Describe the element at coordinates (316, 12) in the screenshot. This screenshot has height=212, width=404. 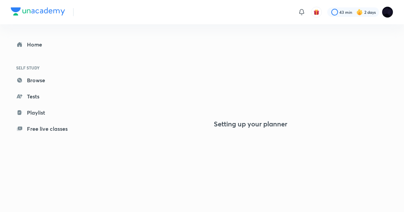
I see `button: avatar` at that location.